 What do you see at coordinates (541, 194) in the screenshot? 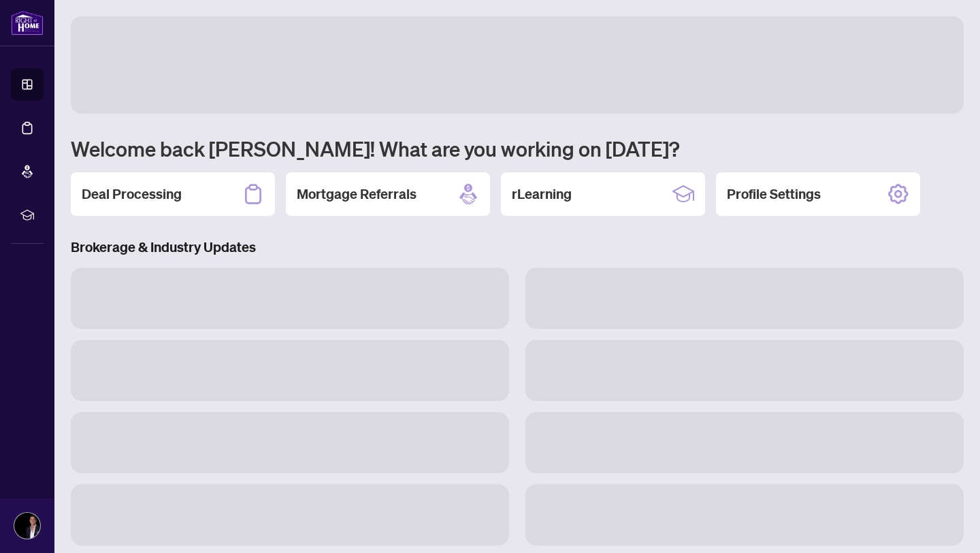
I see `h2: rLearning` at bounding box center [541, 194].